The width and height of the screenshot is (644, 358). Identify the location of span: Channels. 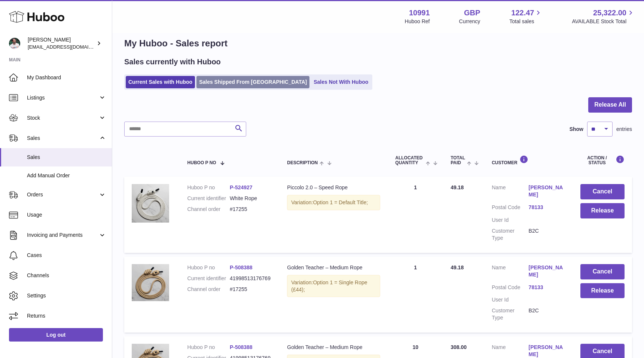
(67, 275).